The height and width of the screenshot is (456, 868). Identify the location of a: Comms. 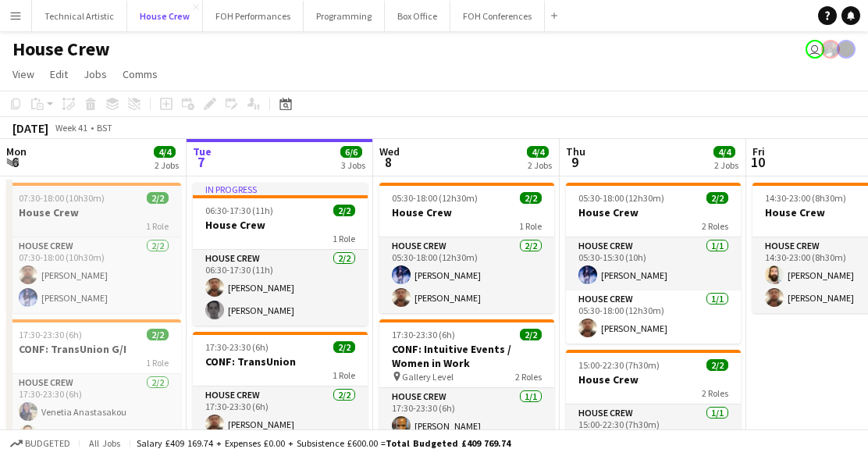
(139, 74).